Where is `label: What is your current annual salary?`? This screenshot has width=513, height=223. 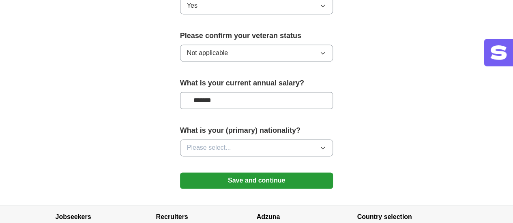 label: What is your current annual salary? is located at coordinates (257, 83).